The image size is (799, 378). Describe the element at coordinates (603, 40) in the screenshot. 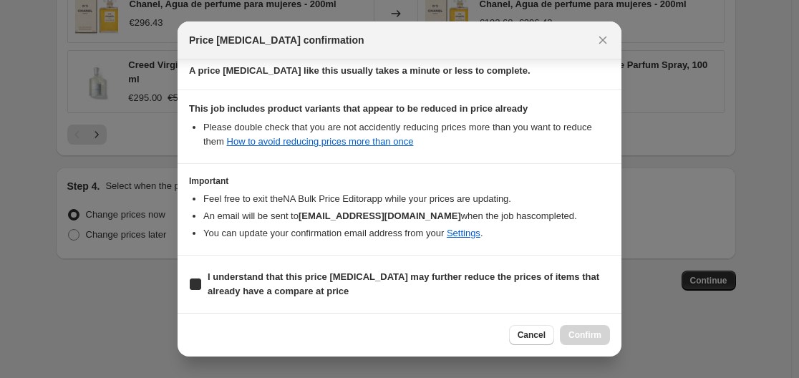

I see `button: Close` at that location.